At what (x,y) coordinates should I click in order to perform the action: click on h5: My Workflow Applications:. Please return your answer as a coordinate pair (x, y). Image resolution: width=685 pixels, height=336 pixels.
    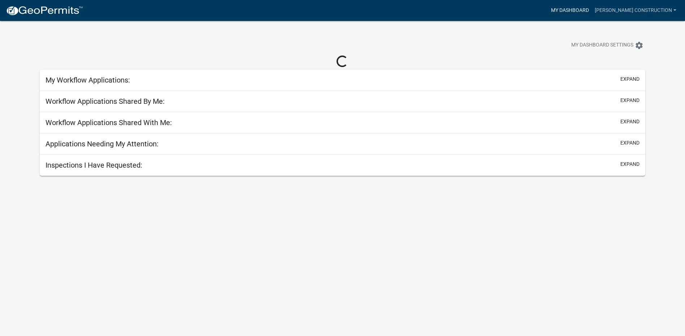
    Looking at the image, I should click on (88, 80).